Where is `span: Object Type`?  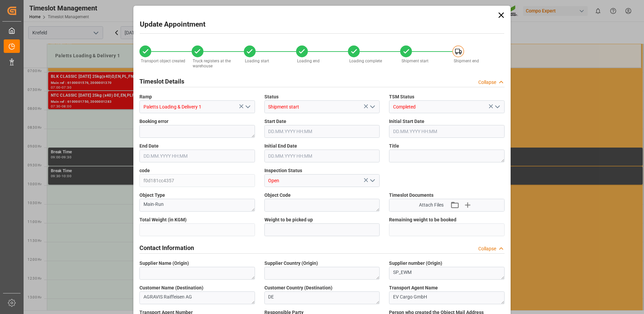 span: Object Type is located at coordinates (152, 195).